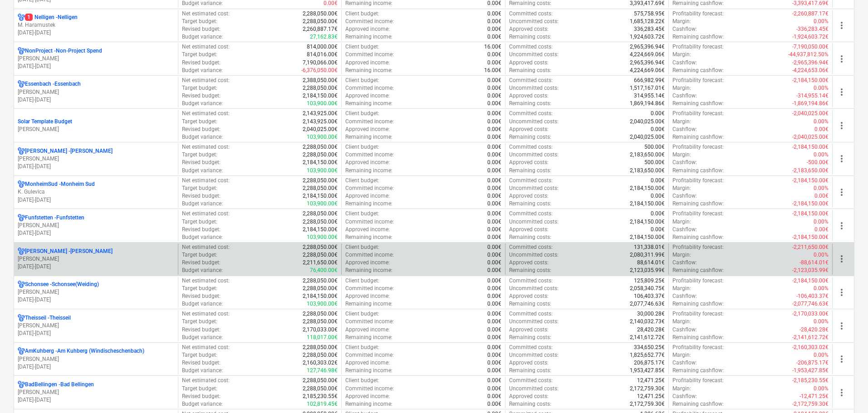 The height and width of the screenshot is (413, 868). Describe the element at coordinates (53, 84) in the screenshot. I see `p: Essenbach - Essenbach` at that location.